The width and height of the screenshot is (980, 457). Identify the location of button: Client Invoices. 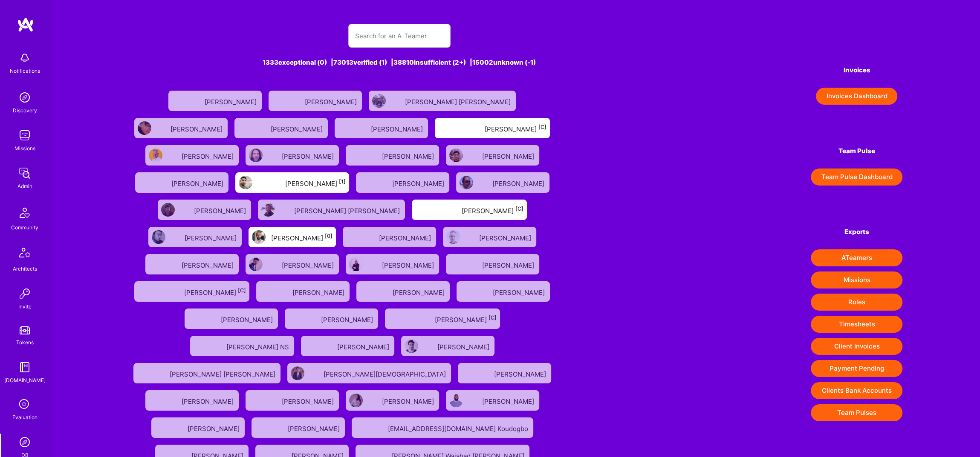
(856, 347).